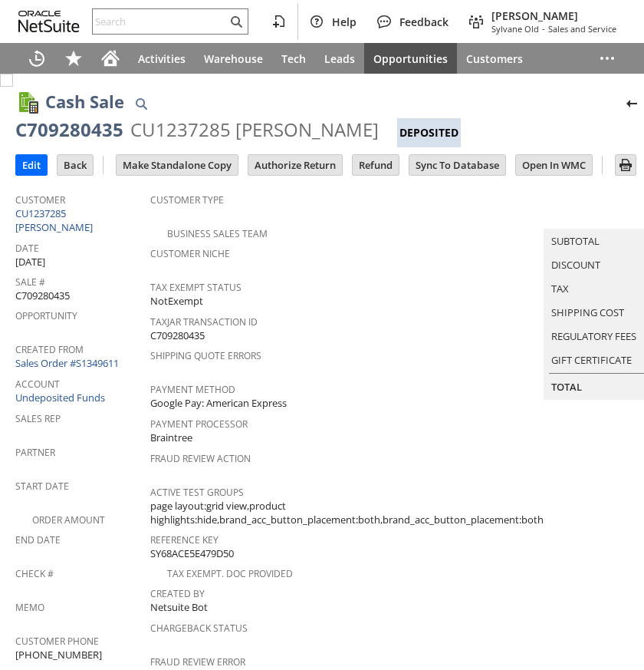 Image resolution: width=644 pixels, height=670 pixels. Describe the element at coordinates (582, 29) in the screenshot. I see `span: Sales and Service` at that location.